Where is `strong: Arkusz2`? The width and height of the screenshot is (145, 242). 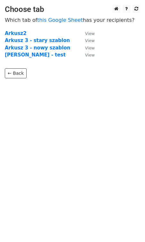 strong: Arkusz2 is located at coordinates (16, 33).